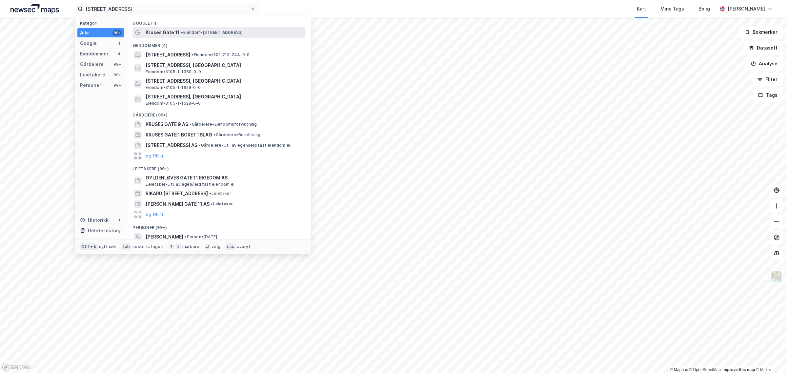 The height and width of the screenshot is (373, 786). Describe the element at coordinates (179, 135) in the screenshot. I see `span: KRUSES GATE 1 BORETTSLAG` at that location.